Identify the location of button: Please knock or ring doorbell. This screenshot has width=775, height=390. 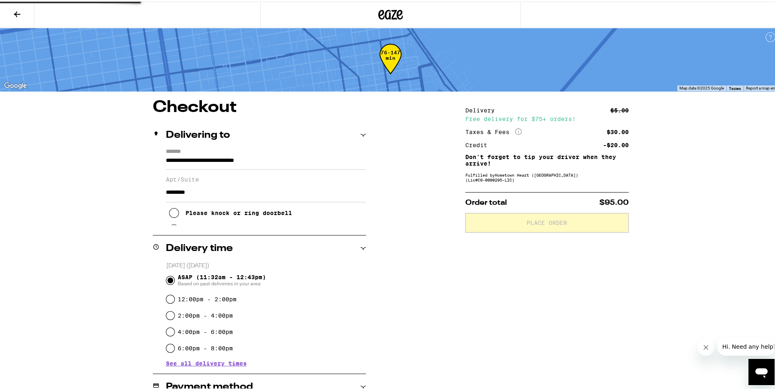
(230, 211).